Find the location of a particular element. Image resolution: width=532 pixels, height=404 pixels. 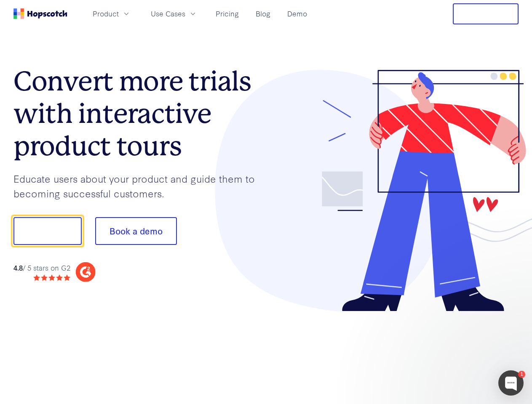

span: Product is located at coordinates (106, 14).